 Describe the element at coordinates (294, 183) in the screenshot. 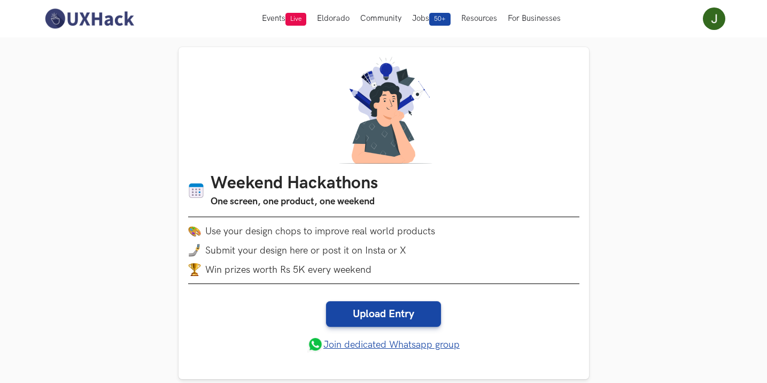

I see `h1: Weekend Hackathons` at that location.